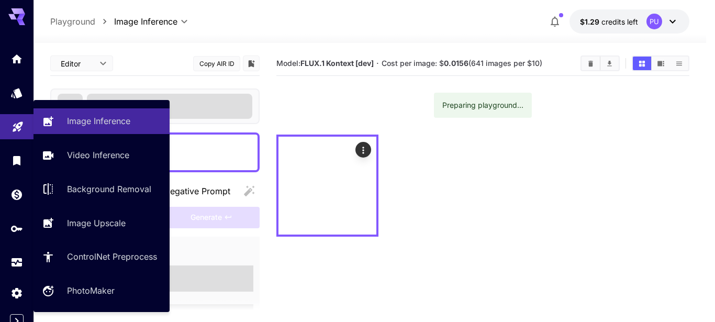 Image resolution: width=715 pixels, height=322 pixels. What do you see at coordinates (600, 63) in the screenshot?
I see `div: Clear ImagesDownload All` at bounding box center [600, 63].